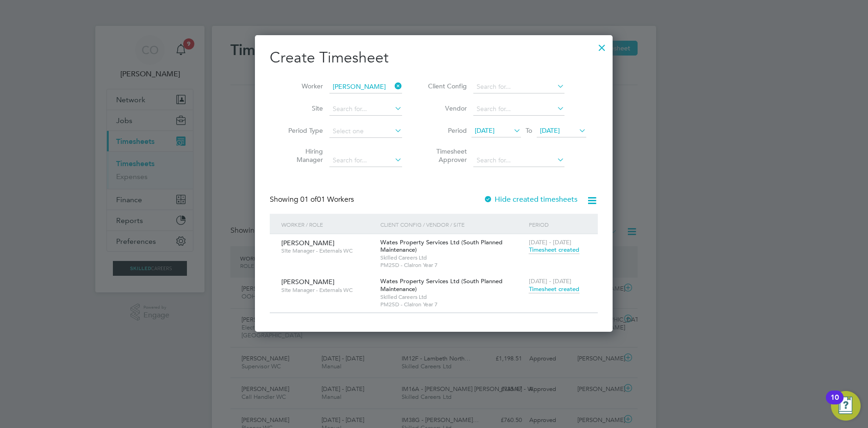 The width and height of the screenshot is (868, 428). What do you see at coordinates (302, 155) in the screenshot?
I see `label: Hiring Manager` at bounding box center [302, 155].